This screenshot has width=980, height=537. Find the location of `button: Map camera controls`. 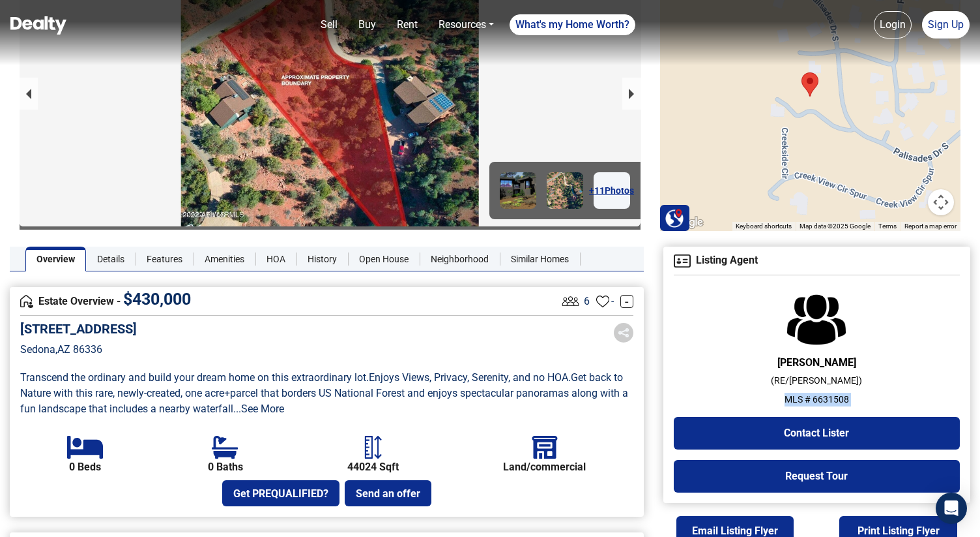

button: Map camera controls is located at coordinates (941, 202).